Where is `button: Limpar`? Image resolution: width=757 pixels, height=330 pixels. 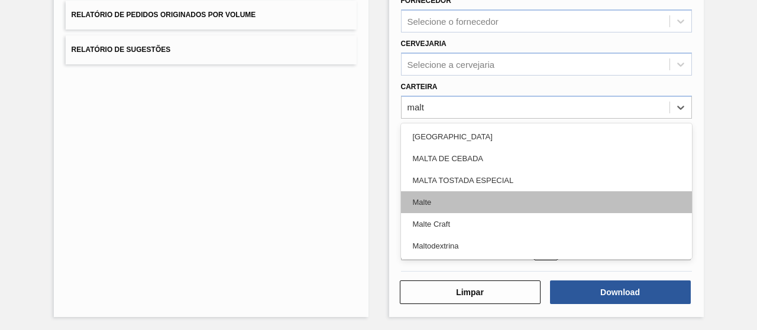
button: Limpar is located at coordinates (470, 293).